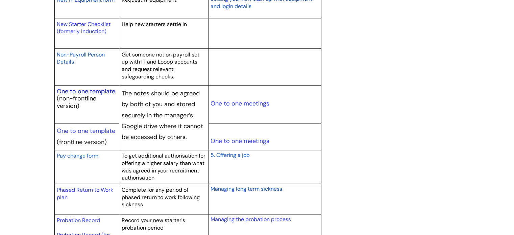 This screenshot has width=514, height=235. What do you see at coordinates (77, 155) in the screenshot?
I see `span: Pay change form` at bounding box center [77, 155].